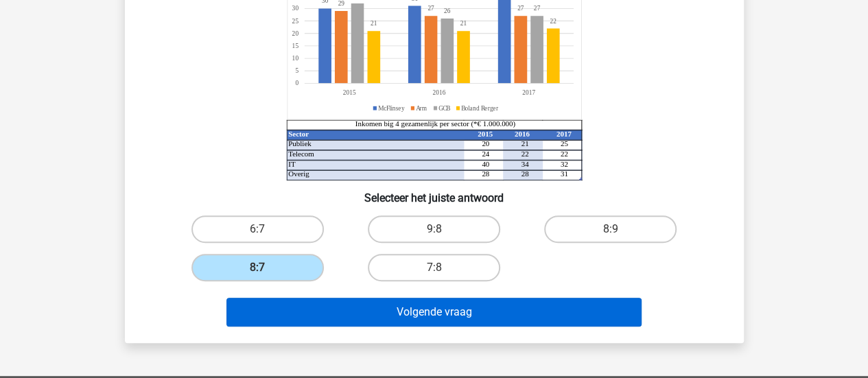 The image size is (868, 378). What do you see at coordinates (563, 164) in the screenshot?
I see `tspan: 32` at bounding box center [563, 164].